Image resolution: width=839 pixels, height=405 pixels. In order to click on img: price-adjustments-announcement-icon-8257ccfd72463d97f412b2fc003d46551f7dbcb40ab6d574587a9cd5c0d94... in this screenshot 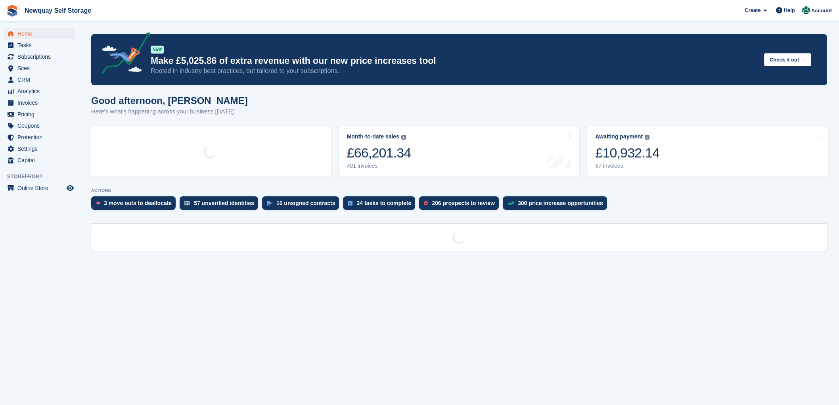, I will do `click(122, 55)`.